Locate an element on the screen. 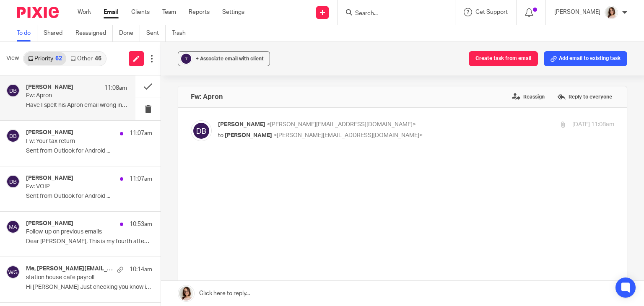  span: View is located at coordinates (13, 58).